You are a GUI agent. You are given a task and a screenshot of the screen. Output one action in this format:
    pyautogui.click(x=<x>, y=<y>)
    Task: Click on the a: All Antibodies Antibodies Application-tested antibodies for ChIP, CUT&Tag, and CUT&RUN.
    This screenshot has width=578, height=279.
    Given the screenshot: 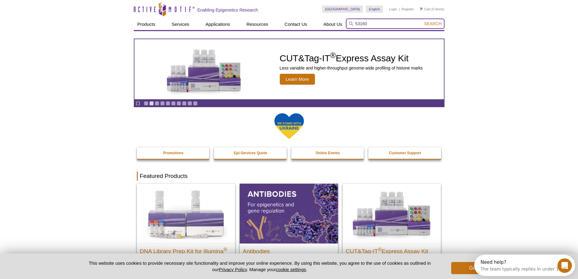 What is the action you would take?
    pyautogui.click(x=289, y=230)
    